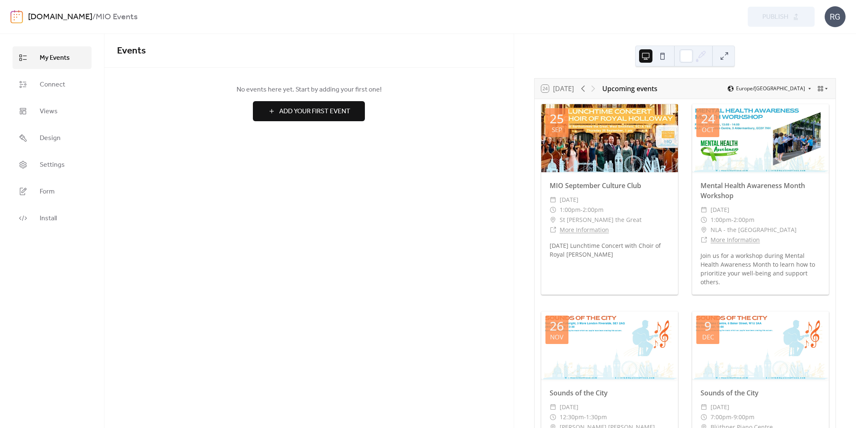 This screenshot has height=428, width=856. Describe the element at coordinates (557, 337) in the screenshot. I see `div: Nov` at that location.